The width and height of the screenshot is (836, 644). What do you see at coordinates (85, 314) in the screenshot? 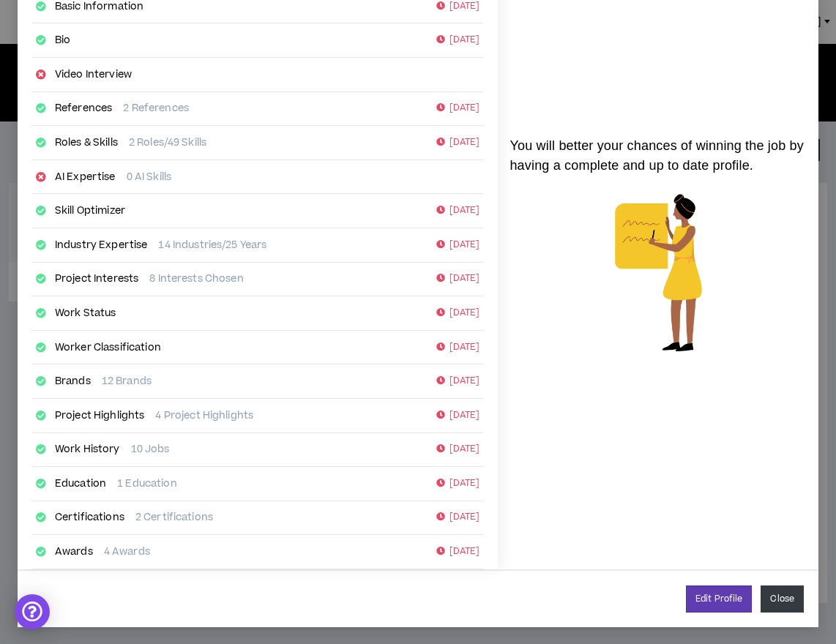
I see `a: Work Status` at bounding box center [85, 314].